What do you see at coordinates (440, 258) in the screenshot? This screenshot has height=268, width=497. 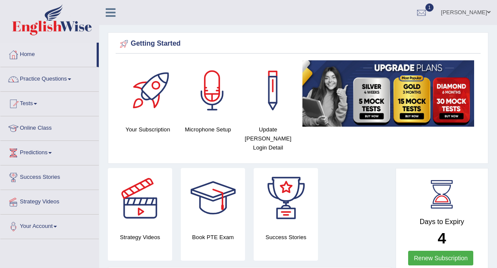 I see `a: Renew Subscription` at bounding box center [440, 258].